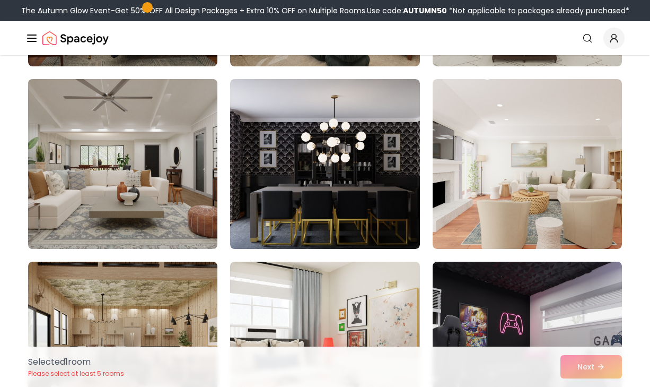 The image size is (650, 387). I want to click on span: *Not applicable to packages already purchased*, so click(538, 11).